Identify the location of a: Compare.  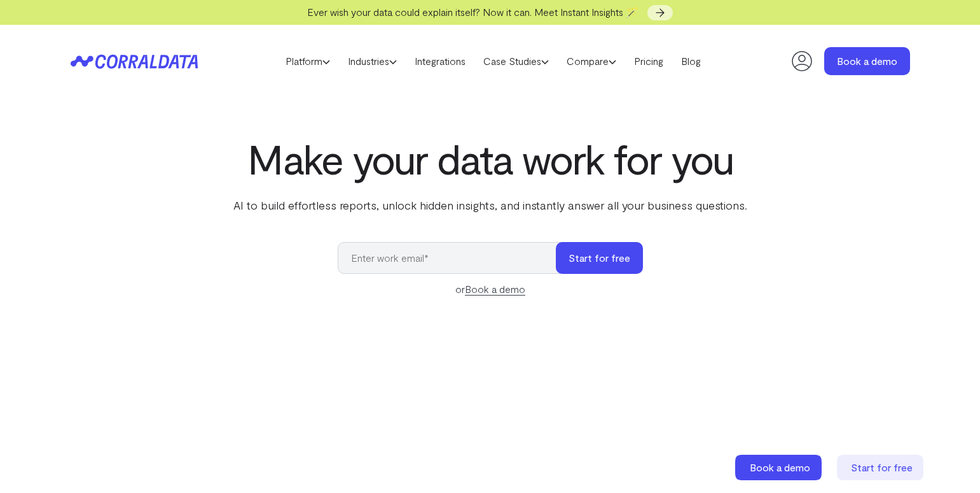
(591, 61).